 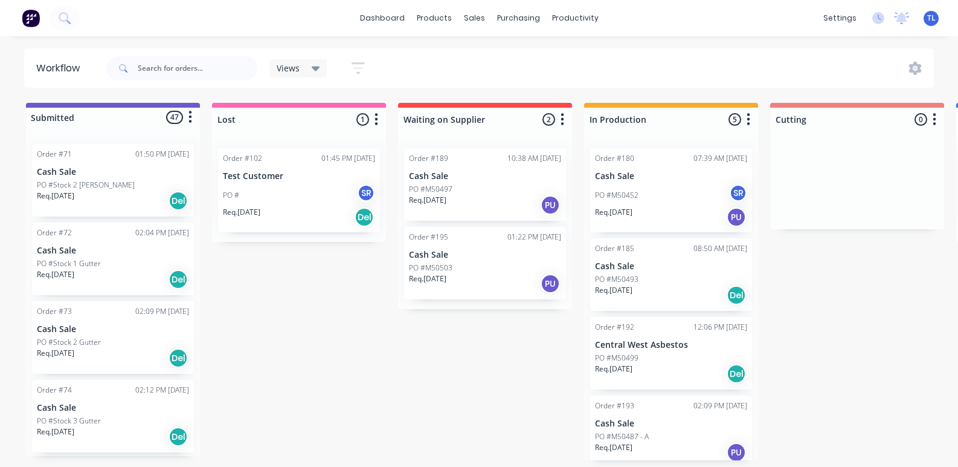 I want to click on input: Search for orders..., so click(x=198, y=68).